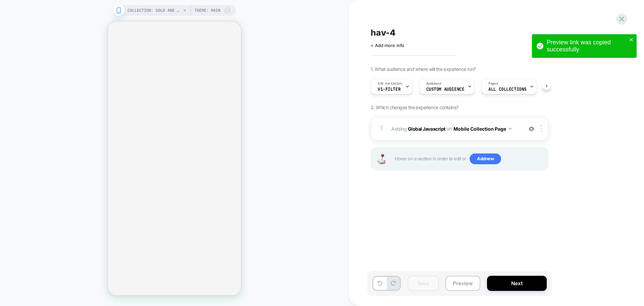  I want to click on div: 1, so click(381, 129).